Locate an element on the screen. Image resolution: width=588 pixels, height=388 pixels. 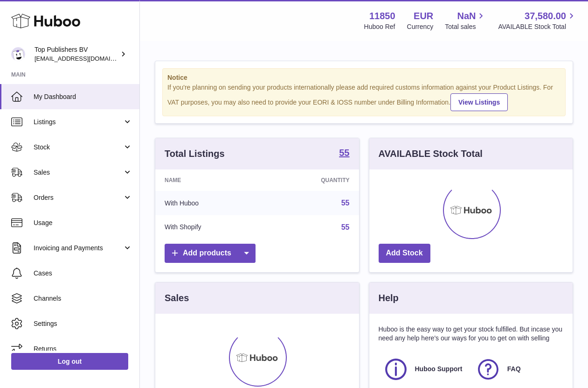
span: Channels is located at coordinates (83, 299).